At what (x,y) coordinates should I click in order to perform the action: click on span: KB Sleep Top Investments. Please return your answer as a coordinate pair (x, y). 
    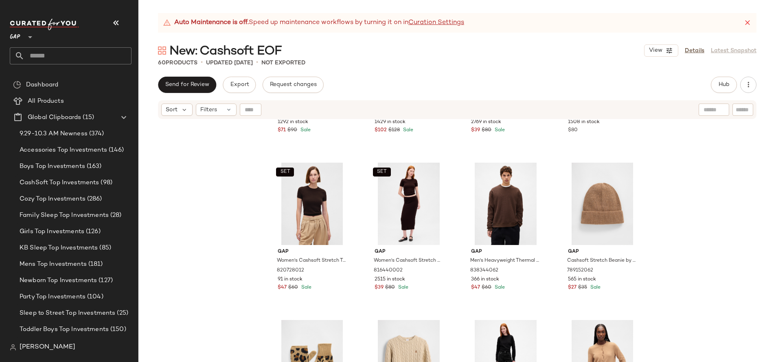
    Looking at the image, I should click on (59, 248).